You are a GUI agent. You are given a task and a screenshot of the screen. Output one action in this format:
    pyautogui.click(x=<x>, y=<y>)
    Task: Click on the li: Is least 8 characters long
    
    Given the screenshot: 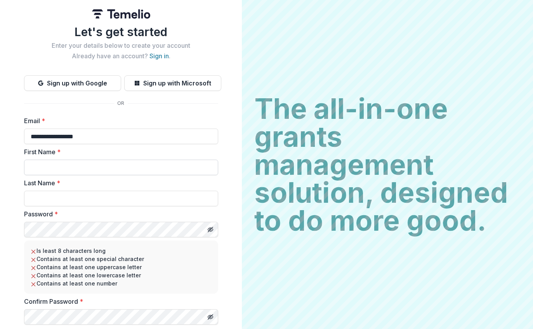 What is the action you would take?
    pyautogui.click(x=121, y=251)
    